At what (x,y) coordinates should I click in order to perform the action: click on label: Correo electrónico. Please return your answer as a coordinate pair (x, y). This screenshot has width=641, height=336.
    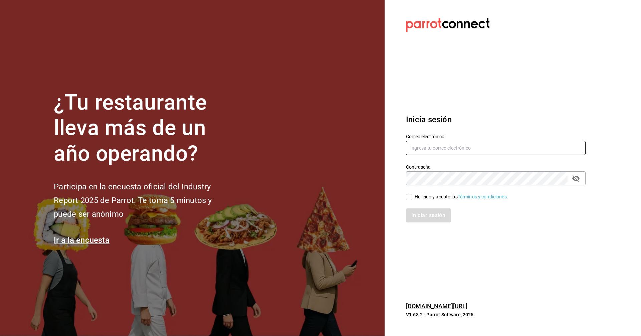
    Looking at the image, I should click on (495, 136).